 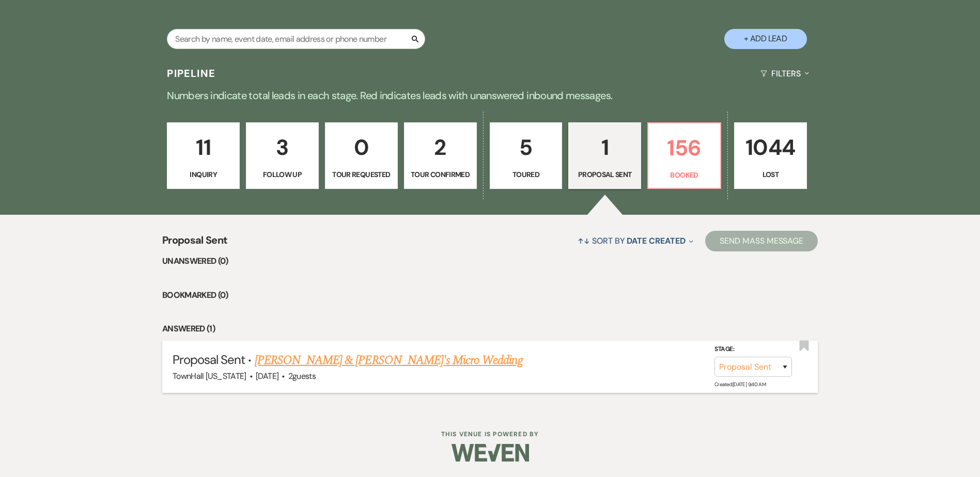 I want to click on li: Unanswered (0), so click(x=490, y=261).